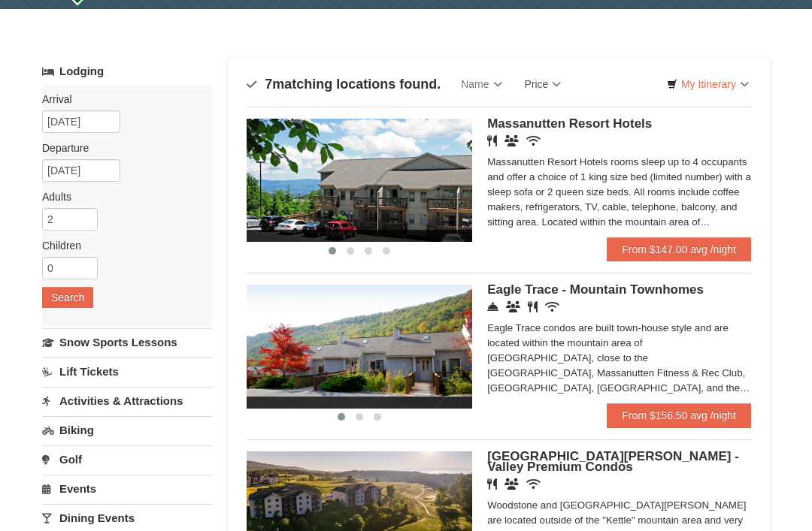 This screenshot has height=531, width=812. Describe the element at coordinates (619, 192) in the screenshot. I see `div: Massanutten Resort Hotels rooms sleep up to 4 occupants and offer a choice of 1 king size bed (li...` at that location.